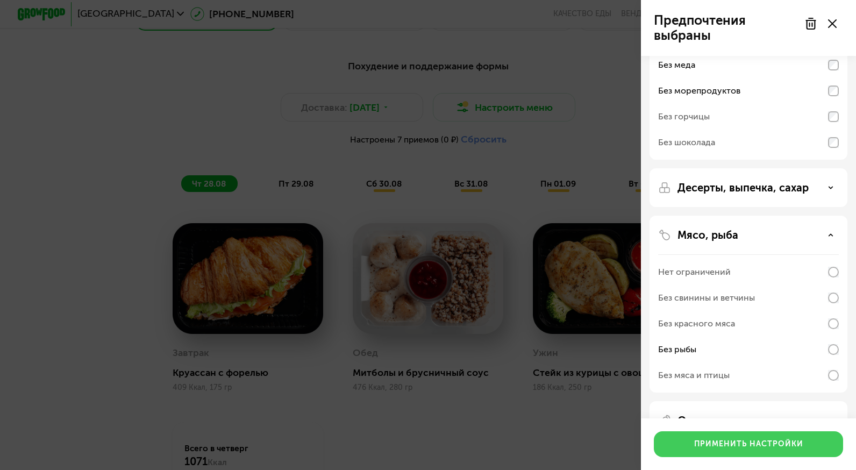 Image resolution: width=856 pixels, height=470 pixels. What do you see at coordinates (726, 28) in the screenshot?
I see `p: Предпочтения выбраны` at bounding box center [726, 28].